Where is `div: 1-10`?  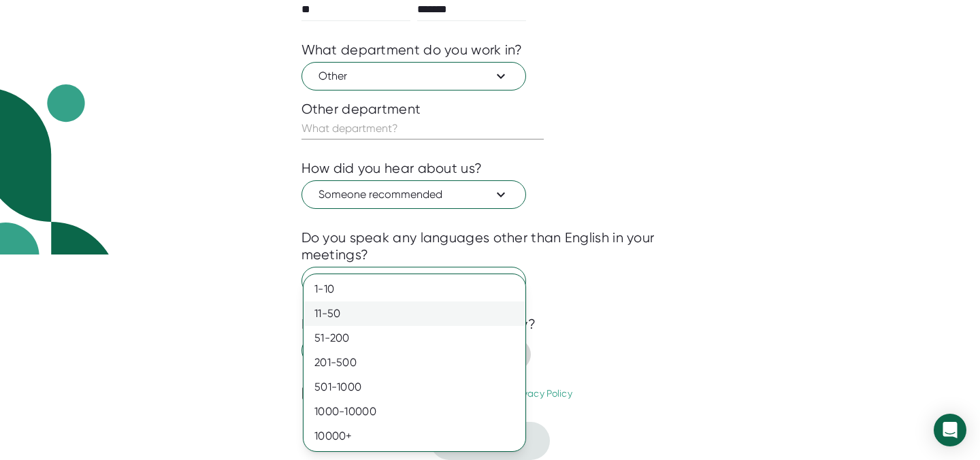 div: 1-10 is located at coordinates (414, 289).